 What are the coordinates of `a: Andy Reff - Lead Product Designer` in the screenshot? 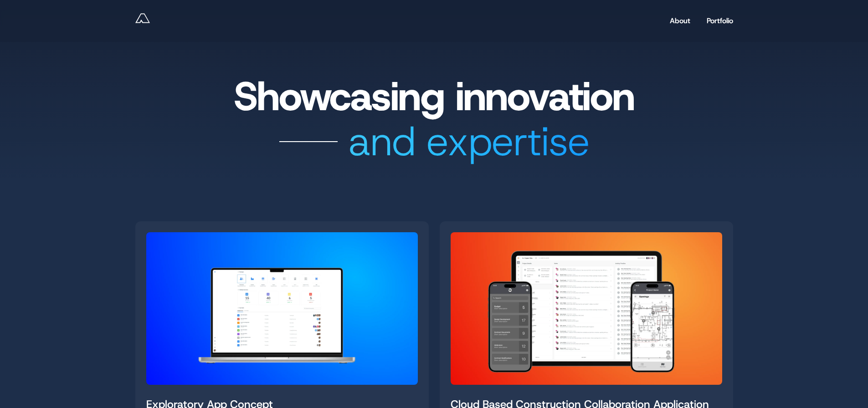 It's located at (143, 21).